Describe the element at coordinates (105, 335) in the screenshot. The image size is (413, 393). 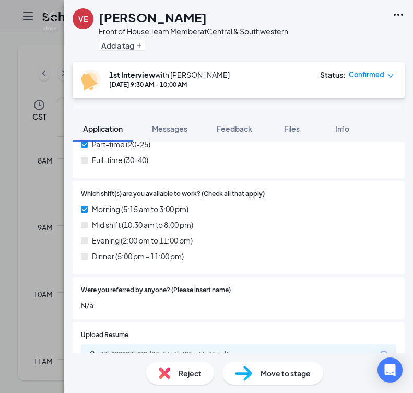
I see `span: Upload Resume` at that location.